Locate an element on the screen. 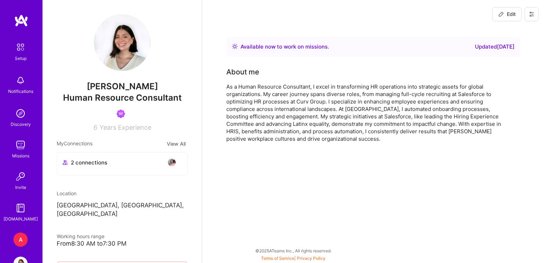 The height and width of the screenshot is (263, 544). div: Discovery is located at coordinates (21, 124).